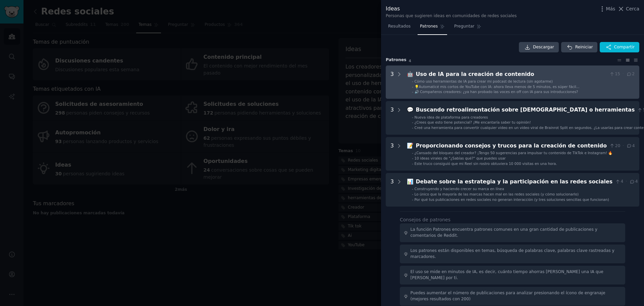 This screenshot has height=306, width=644. Describe the element at coordinates (460, 189) in the screenshot. I see `font: Construyendo y haciendo crecer su marca en línea` at that location.